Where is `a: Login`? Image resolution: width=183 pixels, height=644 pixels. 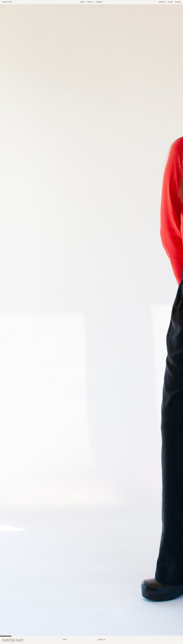
a: Login is located at coordinates (170, 2).